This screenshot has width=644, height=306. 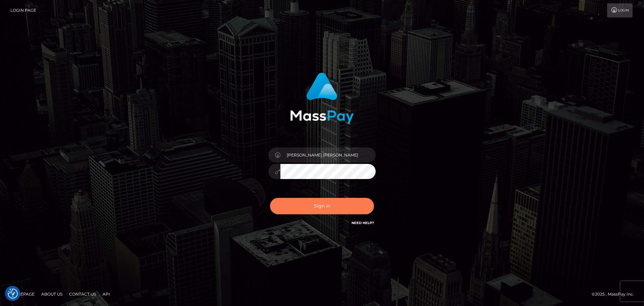 What do you see at coordinates (362, 223) in the screenshot?
I see `a: Need Help?` at bounding box center [362, 223].